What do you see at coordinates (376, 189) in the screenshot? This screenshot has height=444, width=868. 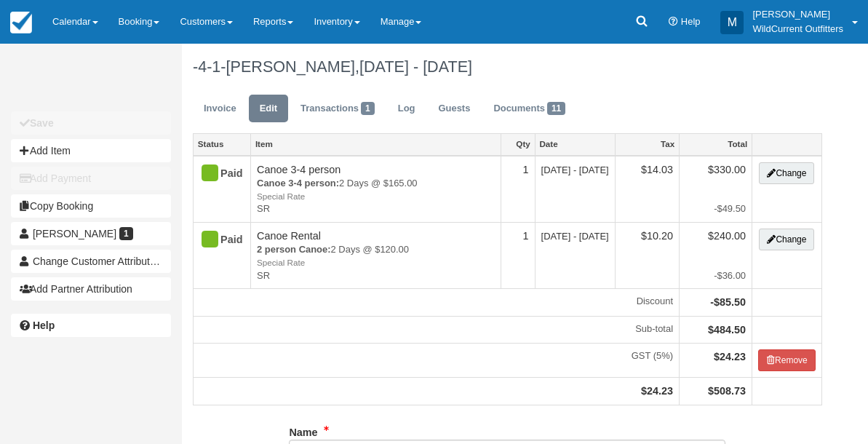 I see `em: 2 Days @ $165.00` at bounding box center [376, 189].